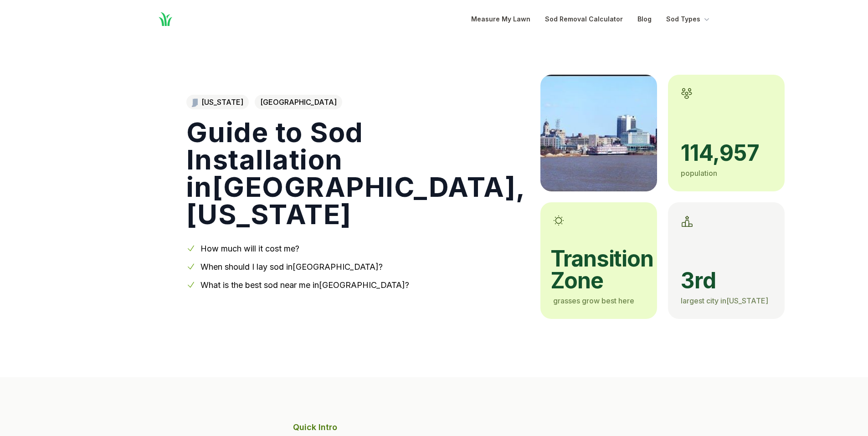 Image resolution: width=868 pixels, height=436 pixels. Describe the element at coordinates (699, 173) in the screenshot. I see `span: population` at that location.